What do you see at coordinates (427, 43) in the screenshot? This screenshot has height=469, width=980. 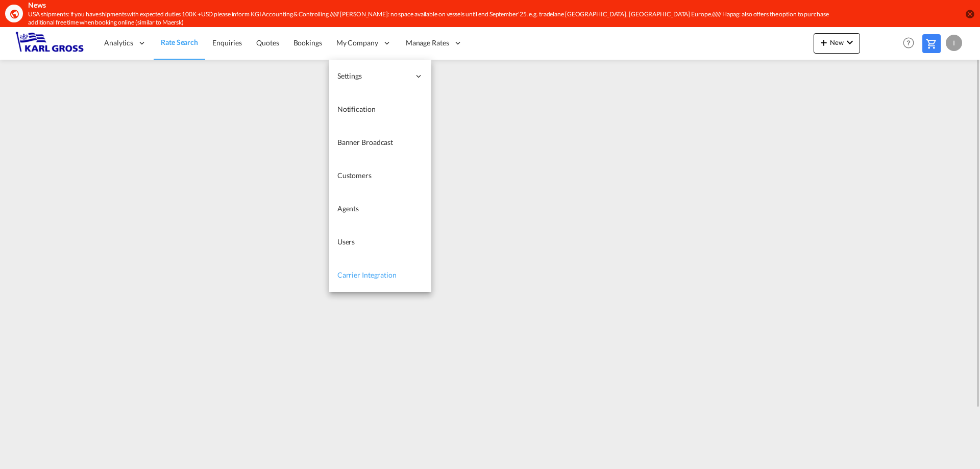 I see `span: Manage Rates` at bounding box center [427, 43].